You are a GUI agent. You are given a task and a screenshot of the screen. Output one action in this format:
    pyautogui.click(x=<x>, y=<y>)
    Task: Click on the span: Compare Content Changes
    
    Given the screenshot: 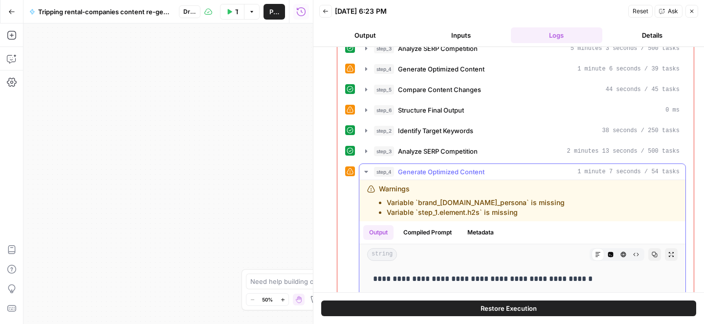 What is the action you would take?
    pyautogui.click(x=440, y=90)
    